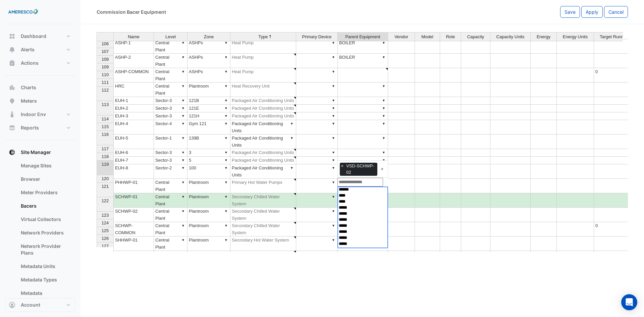 The width and height of the screenshot is (644, 317). I want to click on span: 118, so click(105, 157).